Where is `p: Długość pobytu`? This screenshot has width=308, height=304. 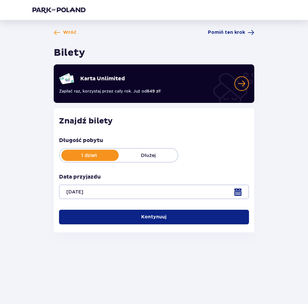
p: Długość pobytu is located at coordinates (81, 140).